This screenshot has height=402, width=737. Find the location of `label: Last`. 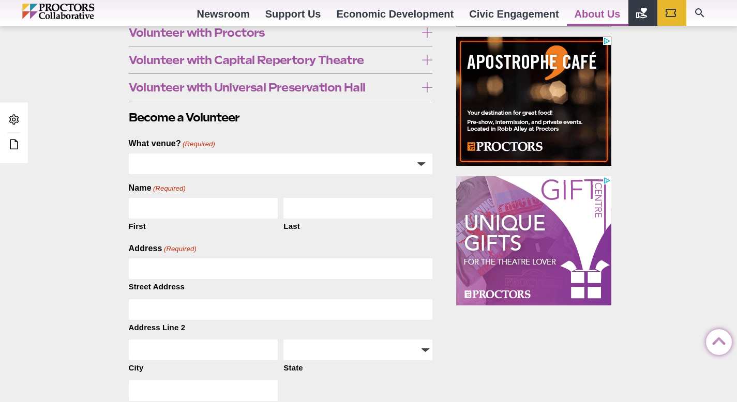

label: Last is located at coordinates (358, 226).